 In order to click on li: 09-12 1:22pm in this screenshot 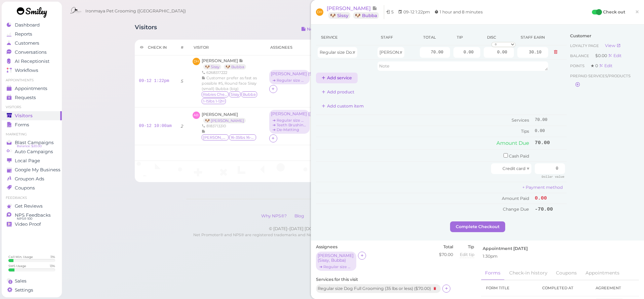, I will do `click(414, 12)`.